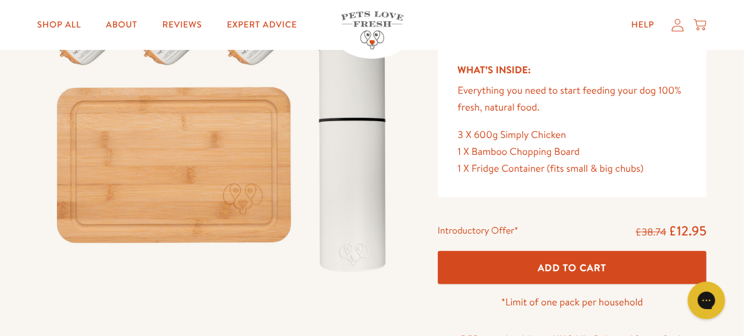 This screenshot has width=744, height=336. Describe the element at coordinates (572, 267) in the screenshot. I see `span: Add To Cart` at that location.